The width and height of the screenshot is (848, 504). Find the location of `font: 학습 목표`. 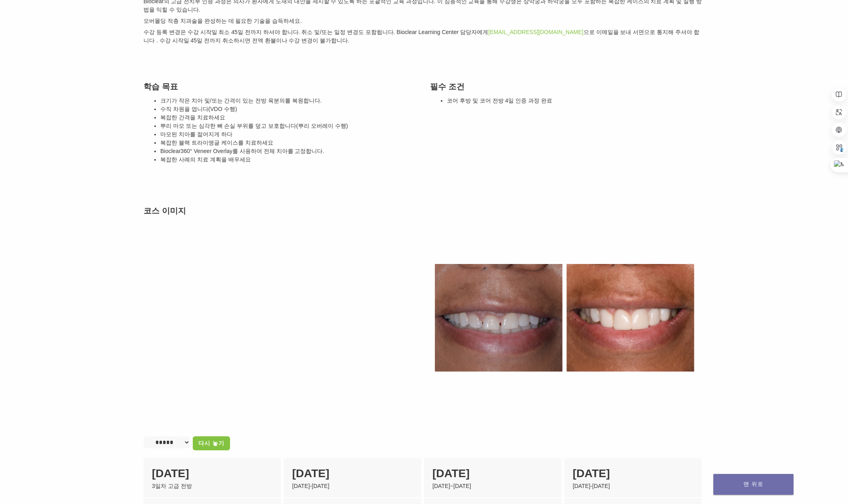

font: 학습 목표 is located at coordinates (161, 87).